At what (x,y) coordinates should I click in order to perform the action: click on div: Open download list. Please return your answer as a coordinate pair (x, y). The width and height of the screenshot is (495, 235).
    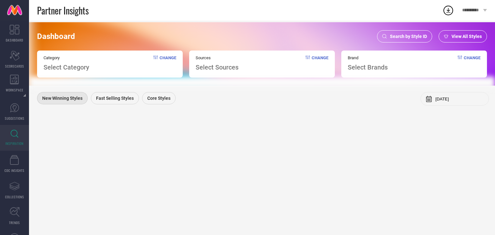
    Looking at the image, I should click on (448, 10).